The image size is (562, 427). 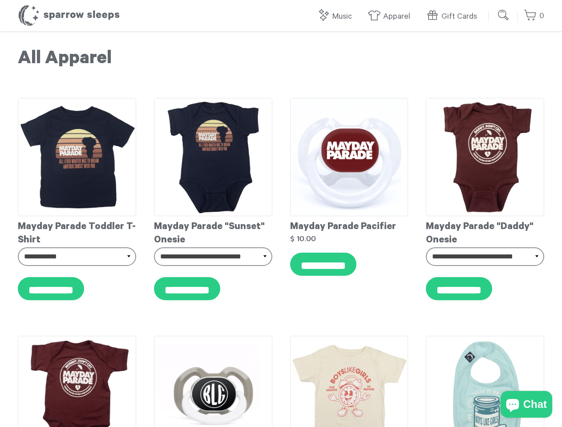 I want to click on div: Mayday Parade "Sunset" Onesie, so click(x=213, y=232).